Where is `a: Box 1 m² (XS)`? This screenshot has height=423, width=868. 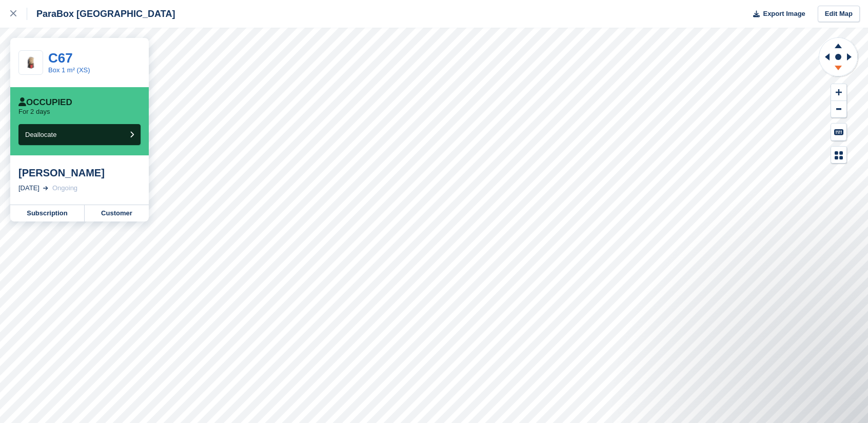
a: Box 1 m² (XS) is located at coordinates (69, 70).